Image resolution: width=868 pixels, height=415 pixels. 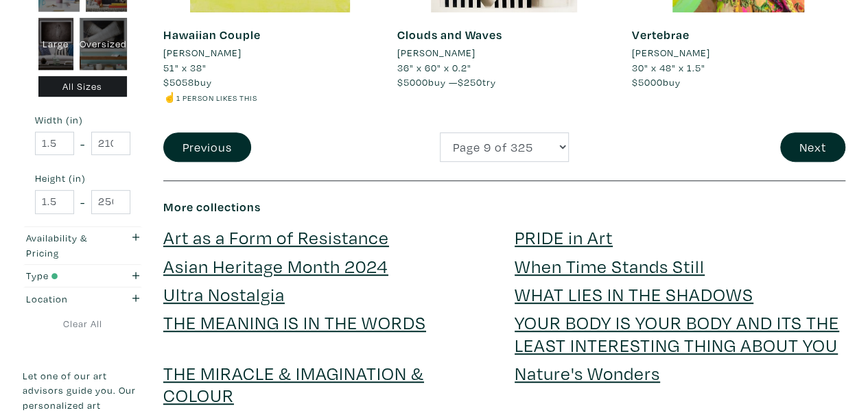 What do you see at coordinates (813, 147) in the screenshot?
I see `button: Next` at bounding box center [813, 147].